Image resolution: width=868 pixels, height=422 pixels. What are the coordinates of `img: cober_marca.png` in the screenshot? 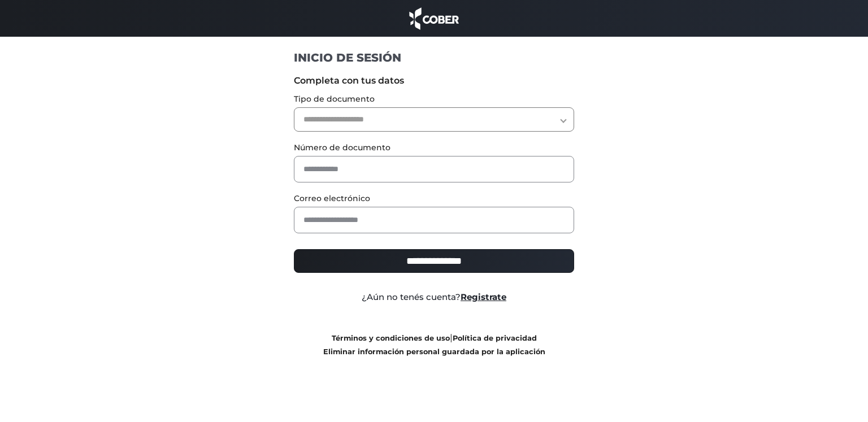 It's located at (434, 18).